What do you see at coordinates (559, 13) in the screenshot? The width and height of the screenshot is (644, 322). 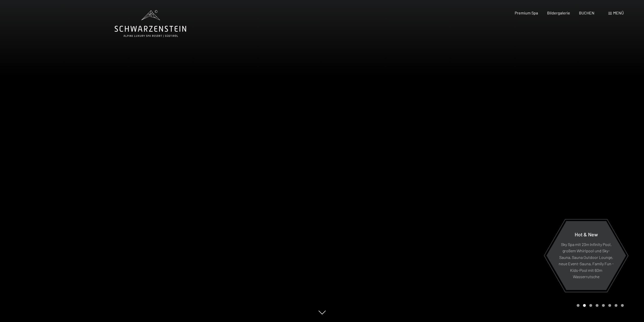 I see `a: Bildergalerie` at bounding box center [559, 13].